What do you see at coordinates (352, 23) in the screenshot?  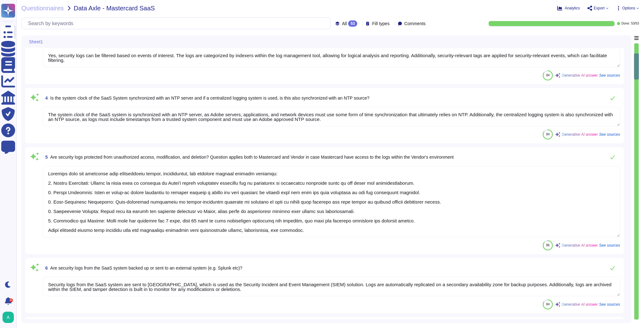 I see `div: 53` at bounding box center [352, 23].